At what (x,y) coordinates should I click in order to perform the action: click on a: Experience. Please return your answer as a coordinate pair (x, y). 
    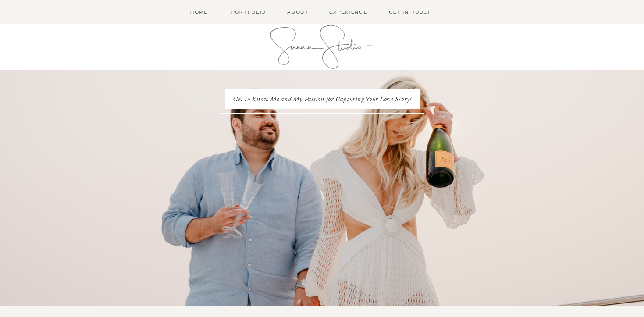
    Looking at the image, I should click on (349, 12).